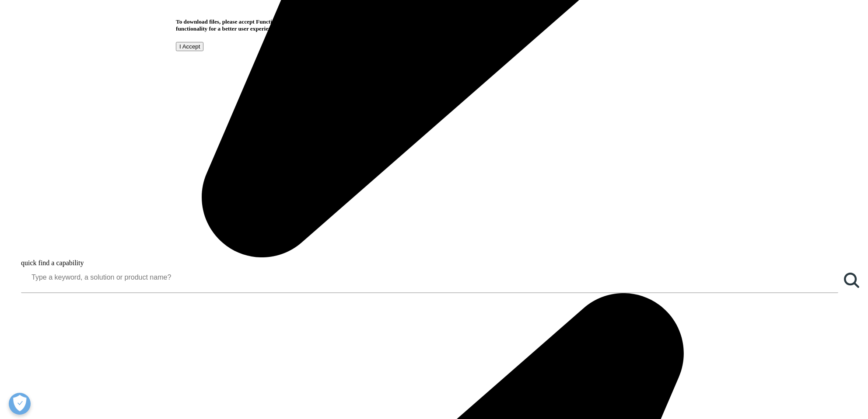  Describe the element at coordinates (20, 404) in the screenshot. I see `button: 개방형 기본 설정` at that location.